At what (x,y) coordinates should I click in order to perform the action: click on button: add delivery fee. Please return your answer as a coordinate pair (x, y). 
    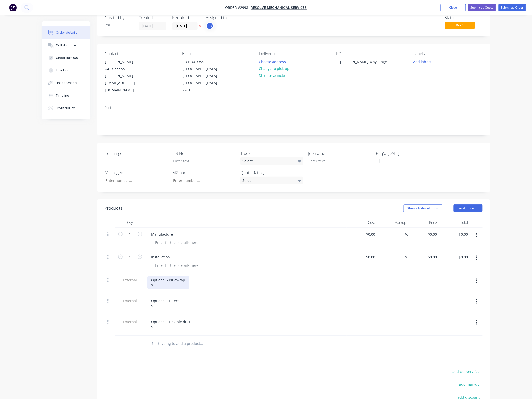
    Looking at the image, I should click on (466, 372).